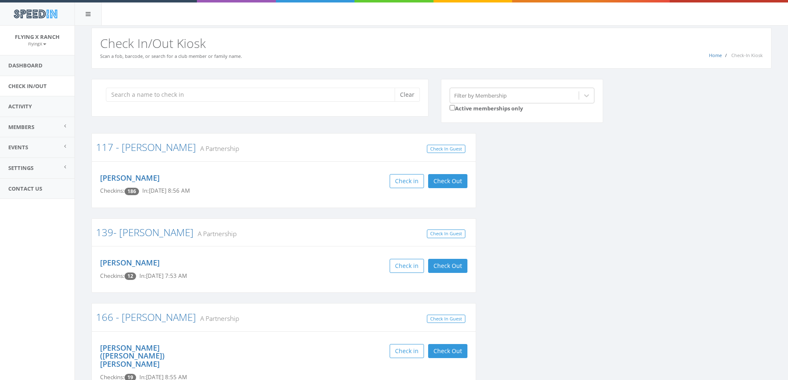 This screenshot has width=788, height=380. Describe the element at coordinates (486, 108) in the screenshot. I see `label: Active memberships only` at that location.